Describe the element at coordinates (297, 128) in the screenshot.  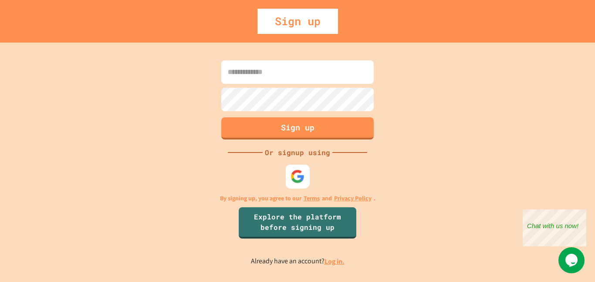
I see `button: Sign up` at that location.